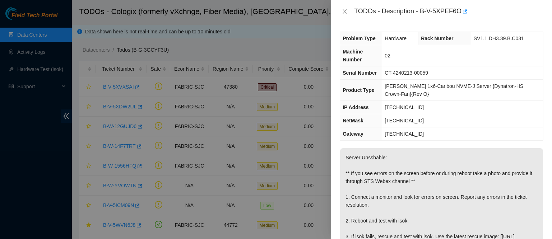 This screenshot has width=552, height=239. I want to click on span: IP Address, so click(355, 107).